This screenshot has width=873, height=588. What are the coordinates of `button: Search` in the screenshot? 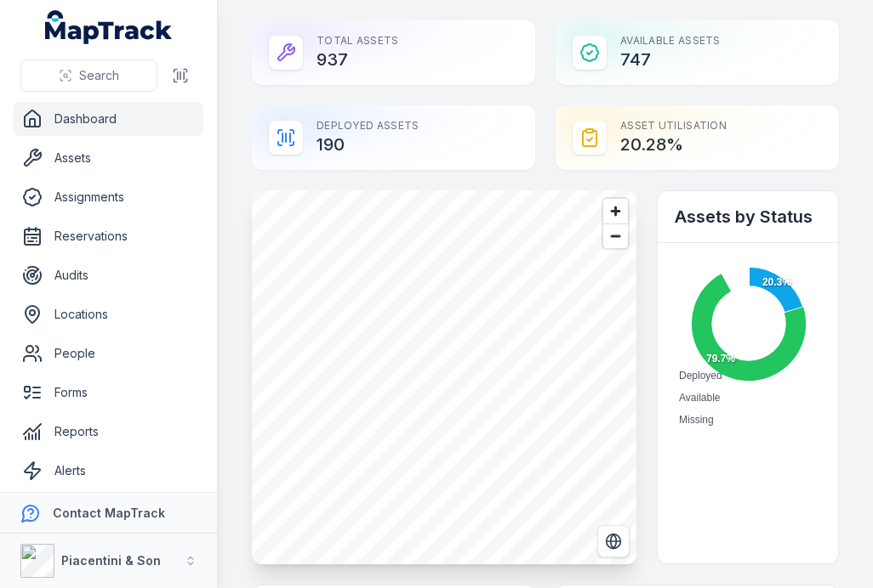 It's located at (88, 75).